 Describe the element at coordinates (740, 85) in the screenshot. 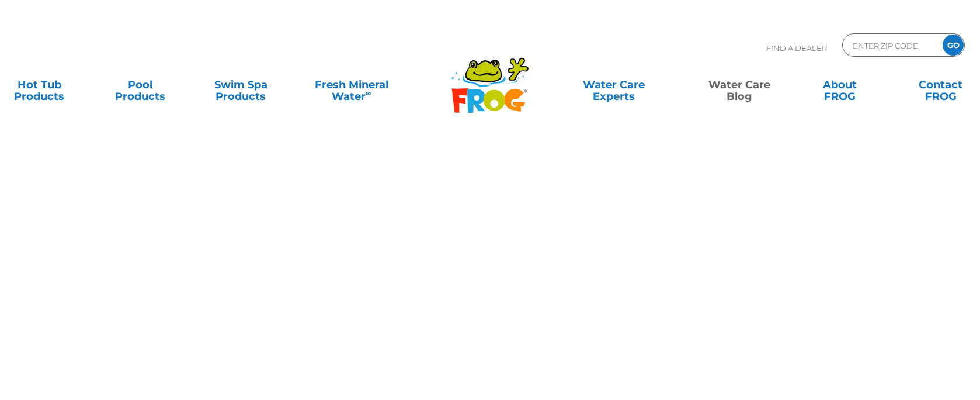

I see `a: Water CareBlog` at that location.